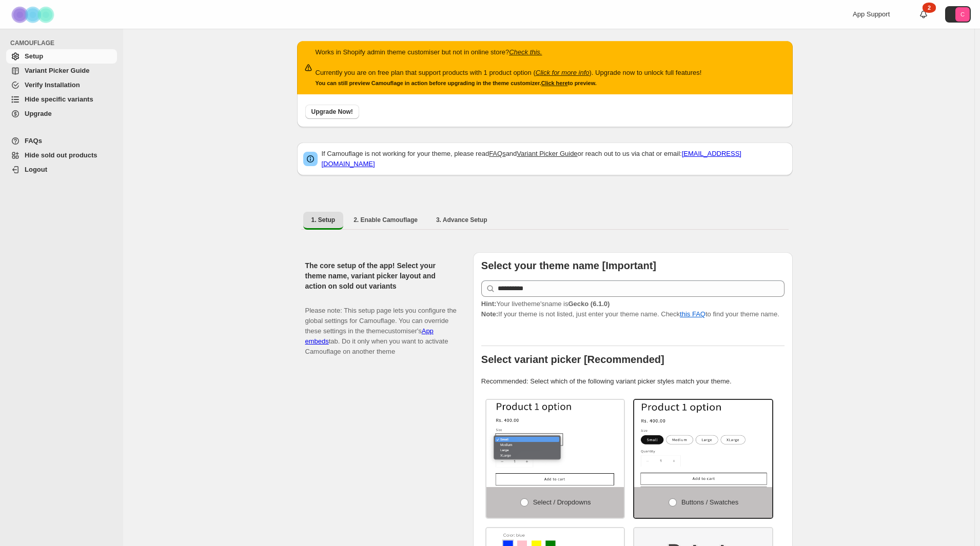 The width and height of the screenshot is (980, 546). Describe the element at coordinates (61, 85) in the screenshot. I see `a: Verify Installation` at that location.